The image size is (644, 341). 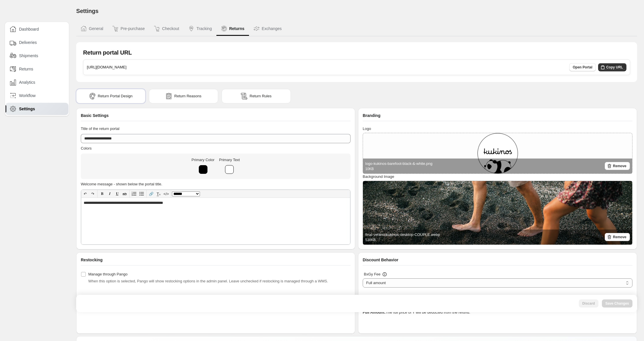 What do you see at coordinates (257, 29) in the screenshot?
I see `img: Exchanges icon` at bounding box center [257, 29].